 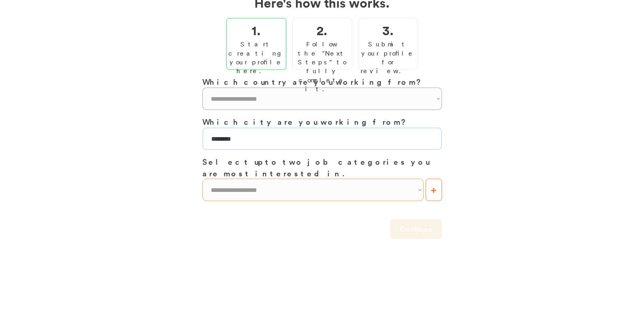 I want to click on h2: 3., so click(x=388, y=30).